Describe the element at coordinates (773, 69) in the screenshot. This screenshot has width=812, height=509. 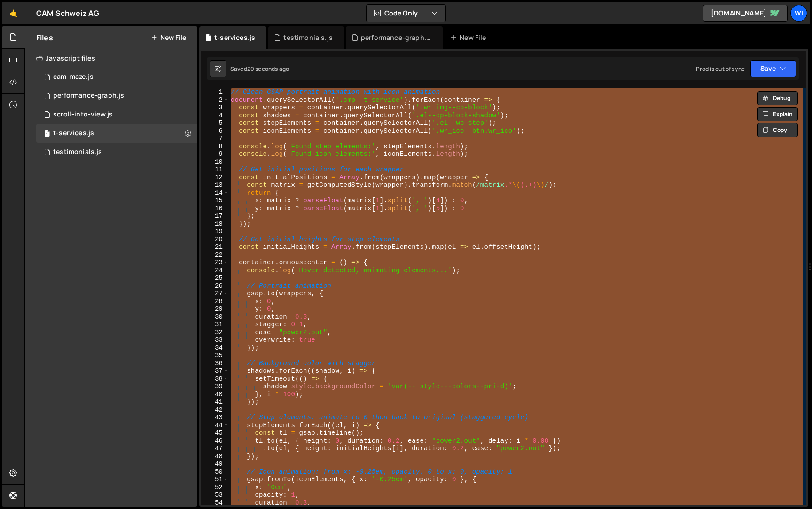
I see `button: Save` at that location.